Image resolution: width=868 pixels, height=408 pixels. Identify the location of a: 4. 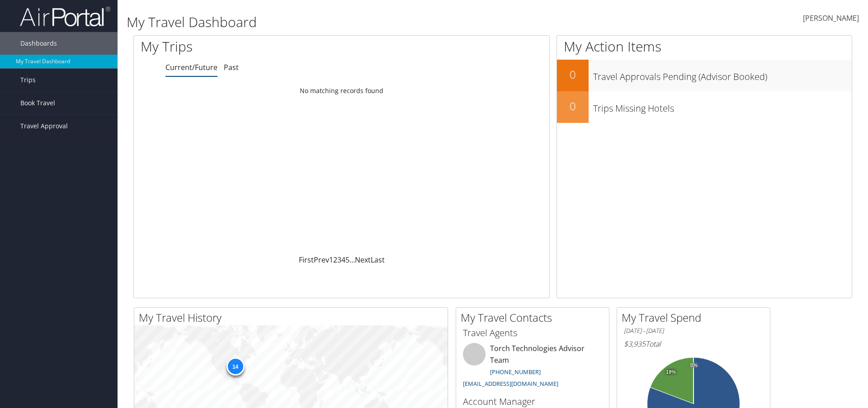
(343, 260).